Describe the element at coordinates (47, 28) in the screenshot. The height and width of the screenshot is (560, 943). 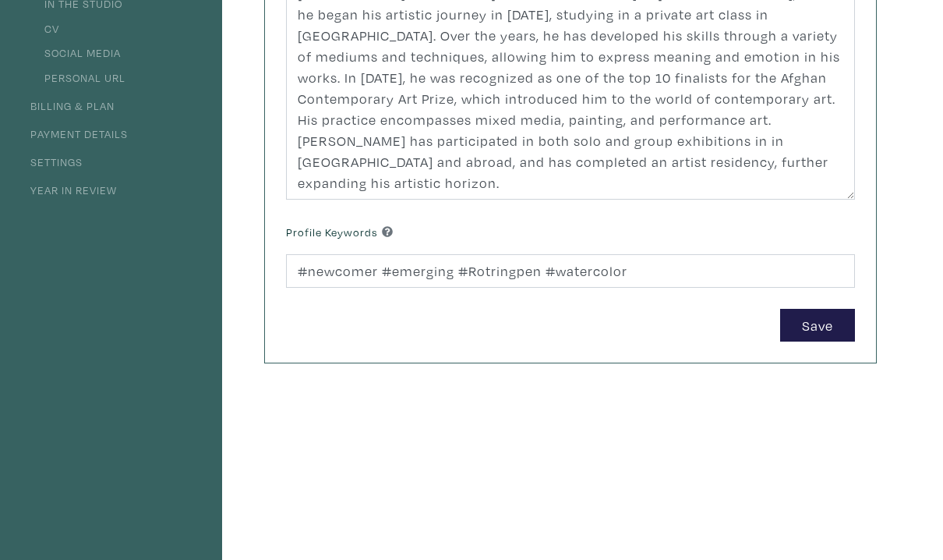
I see `a: CV` at that location.